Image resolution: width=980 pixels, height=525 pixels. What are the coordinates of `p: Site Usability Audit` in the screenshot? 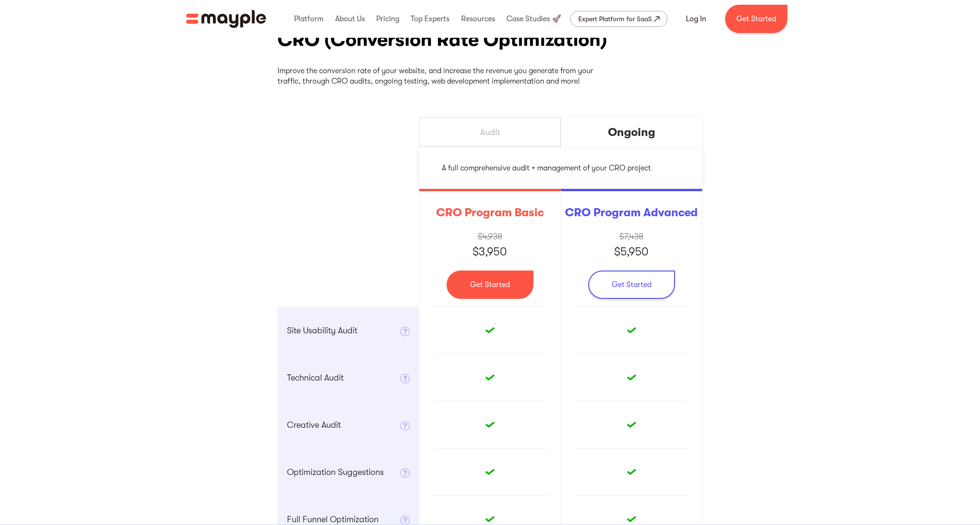 It's located at (322, 331).